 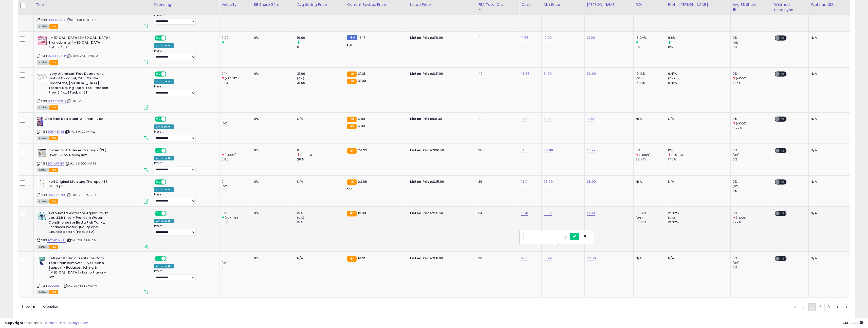 What do you see at coordinates (362, 37) in the screenshot?
I see `span: 18.15` at bounding box center [362, 37].